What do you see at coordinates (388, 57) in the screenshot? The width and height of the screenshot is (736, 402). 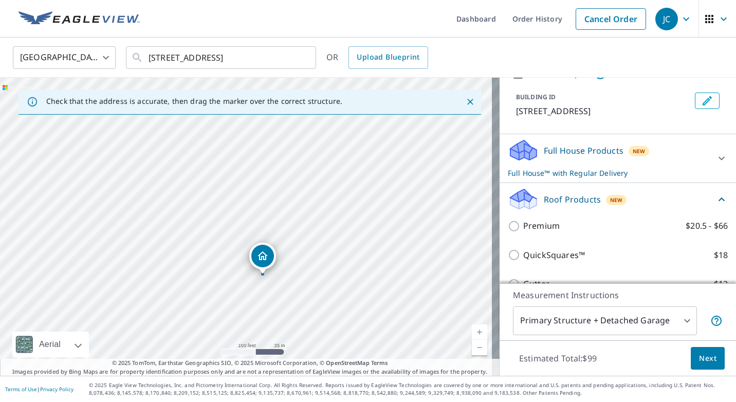 I see `span: Upload Blueprint` at bounding box center [388, 57].